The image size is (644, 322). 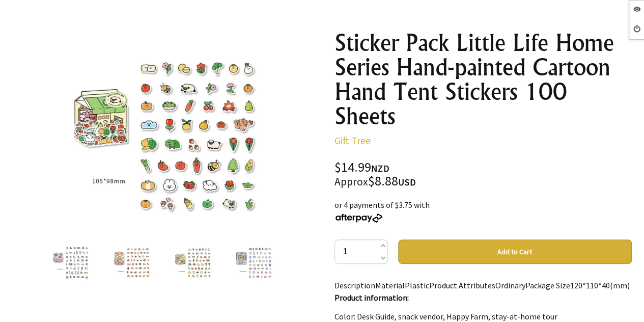 What do you see at coordinates (483, 211) in the screenshot?
I see `div: or 4 payments of $3.75 with` at bounding box center [483, 211].